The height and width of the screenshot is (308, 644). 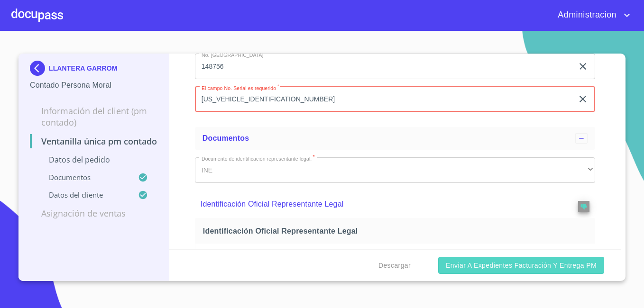 I want to click on button: account of current user, so click(x=591, y=15).